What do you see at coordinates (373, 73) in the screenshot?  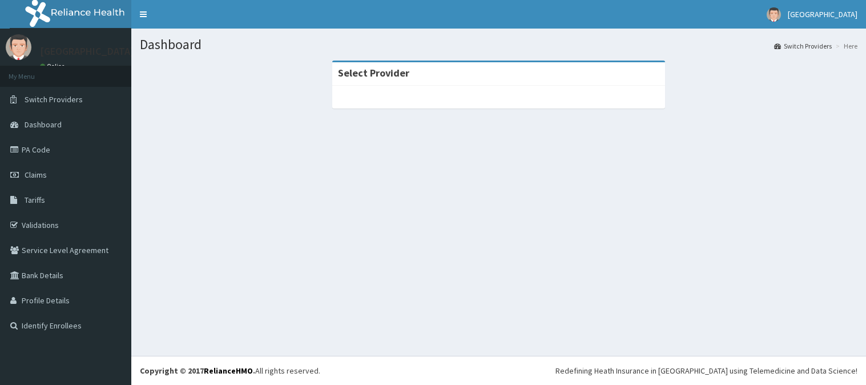 I see `strong: Select Provider` at bounding box center [373, 73].